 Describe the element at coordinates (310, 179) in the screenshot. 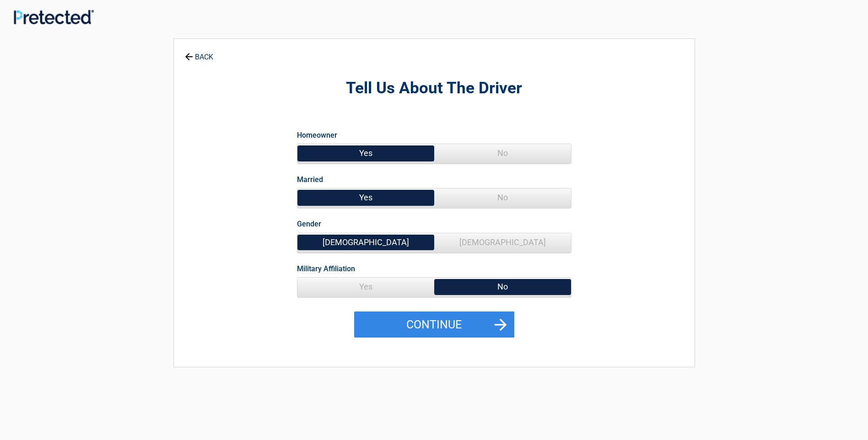

I see `label: Married` at that location.